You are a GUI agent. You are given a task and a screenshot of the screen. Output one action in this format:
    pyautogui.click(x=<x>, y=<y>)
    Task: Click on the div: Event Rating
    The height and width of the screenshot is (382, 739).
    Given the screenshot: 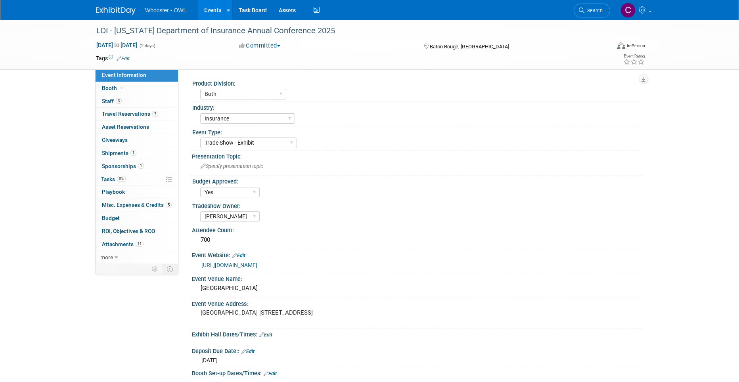 What is the action you would take?
    pyautogui.click(x=634, y=56)
    